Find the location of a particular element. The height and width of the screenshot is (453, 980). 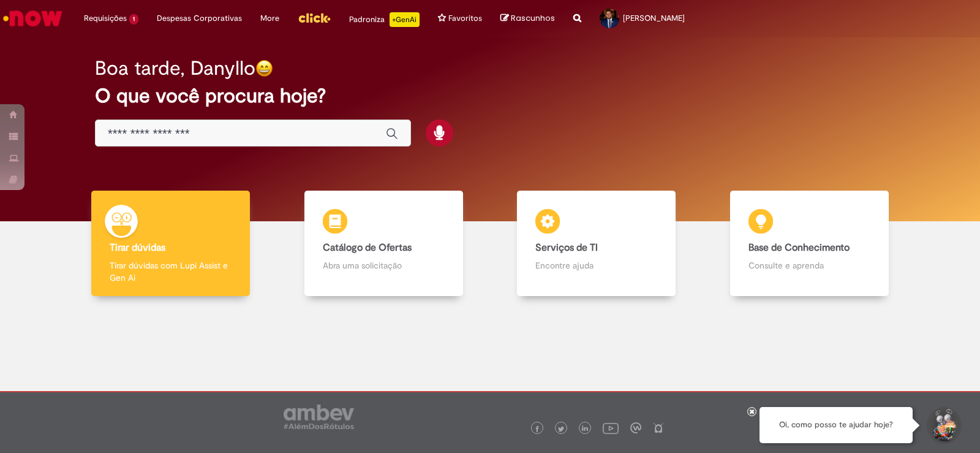

button: Iniciar Conversa de Suporte is located at coordinates (944, 425).